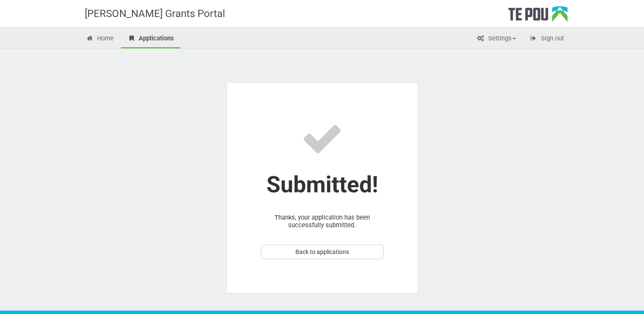 This screenshot has width=644, height=314. Describe the element at coordinates (100, 39) in the screenshot. I see `a: Home` at that location.